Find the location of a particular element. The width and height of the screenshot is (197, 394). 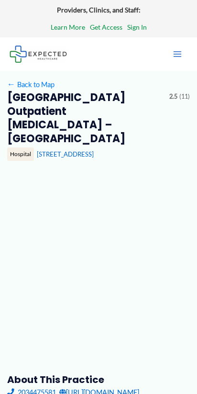

button: Main menu toggle is located at coordinates (178, 54).